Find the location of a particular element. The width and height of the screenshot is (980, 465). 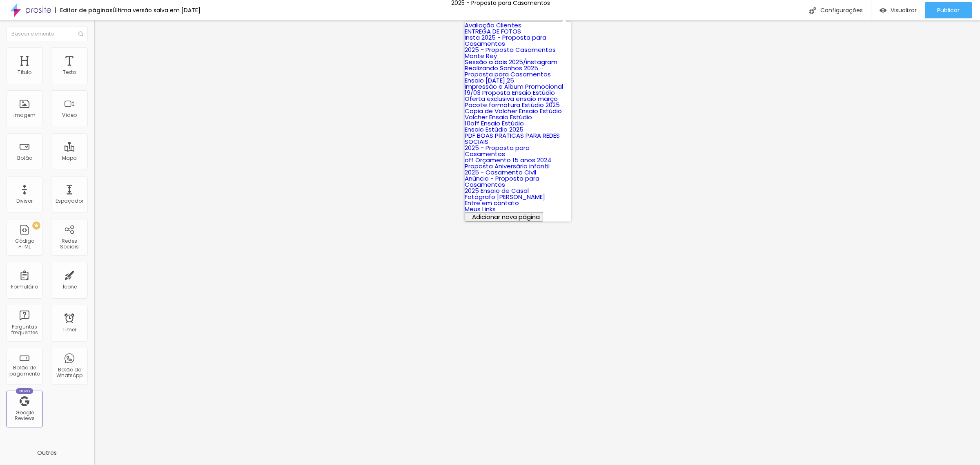

a: ENTREGA DE FOTOS is located at coordinates (493, 31).